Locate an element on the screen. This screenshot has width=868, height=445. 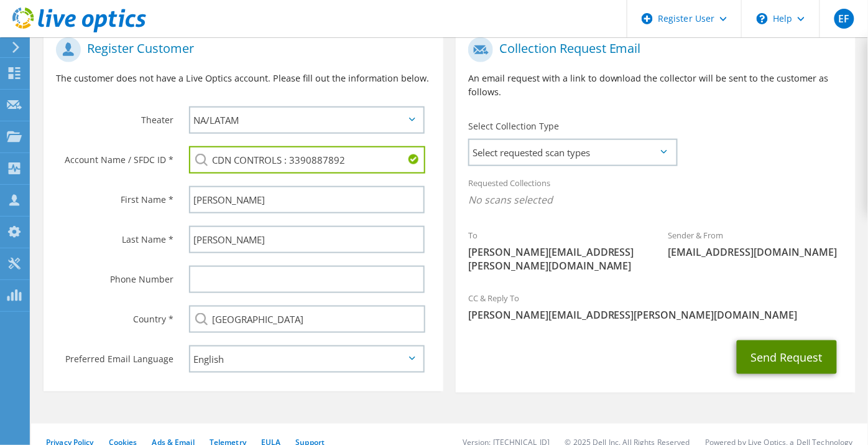
span: EF is located at coordinates (845, 19).